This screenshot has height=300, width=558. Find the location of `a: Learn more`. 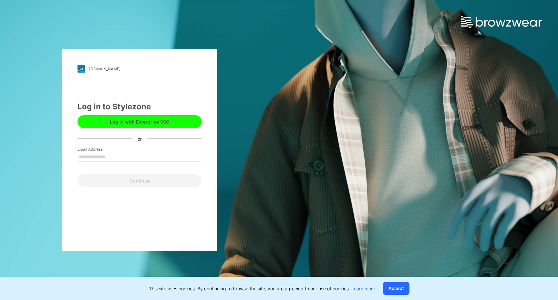

a: Learn more is located at coordinates (363, 289).